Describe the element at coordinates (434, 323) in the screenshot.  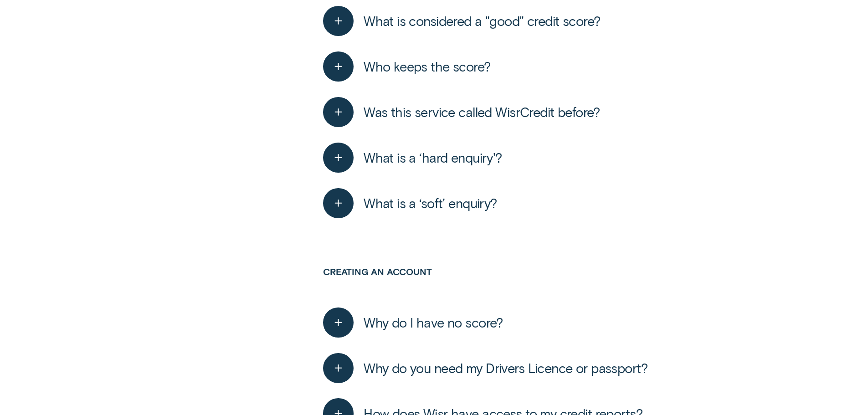
I see `span: Why do I have no score?` at that location.